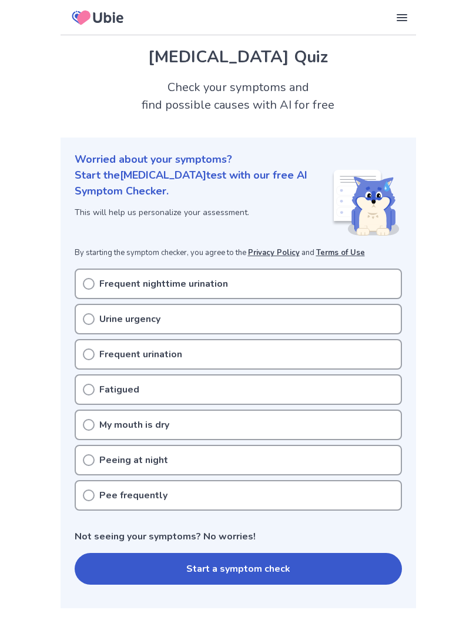  Describe the element at coordinates (203, 212) in the screenshot. I see `p: This will help us personalize your assessment.` at that location.